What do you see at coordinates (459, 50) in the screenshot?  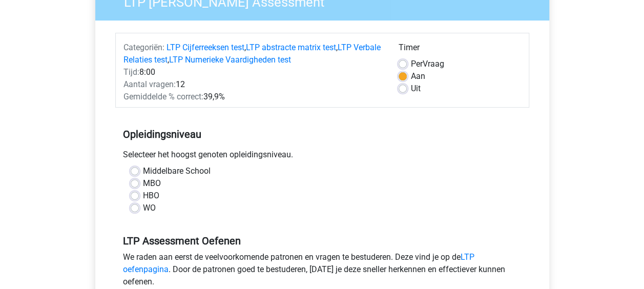 I see `div: Timer` at bounding box center [459, 50].